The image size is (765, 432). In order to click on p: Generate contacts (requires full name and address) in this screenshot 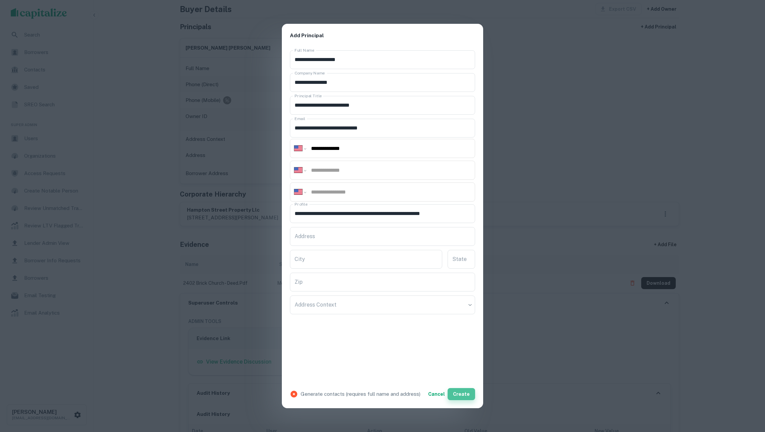, I will do `click(360, 394)`.